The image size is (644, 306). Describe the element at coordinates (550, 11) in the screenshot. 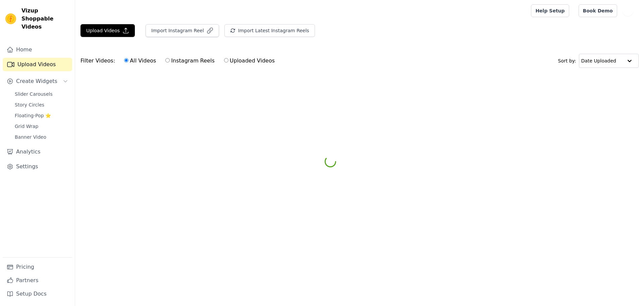

I see `a: Help Setup` at that location.